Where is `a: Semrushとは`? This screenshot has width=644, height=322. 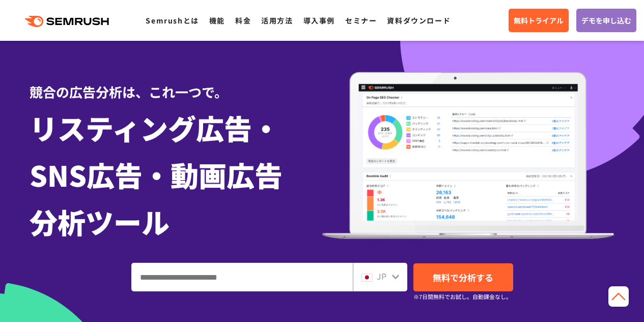
a: Semrushとは is located at coordinates (172, 20).